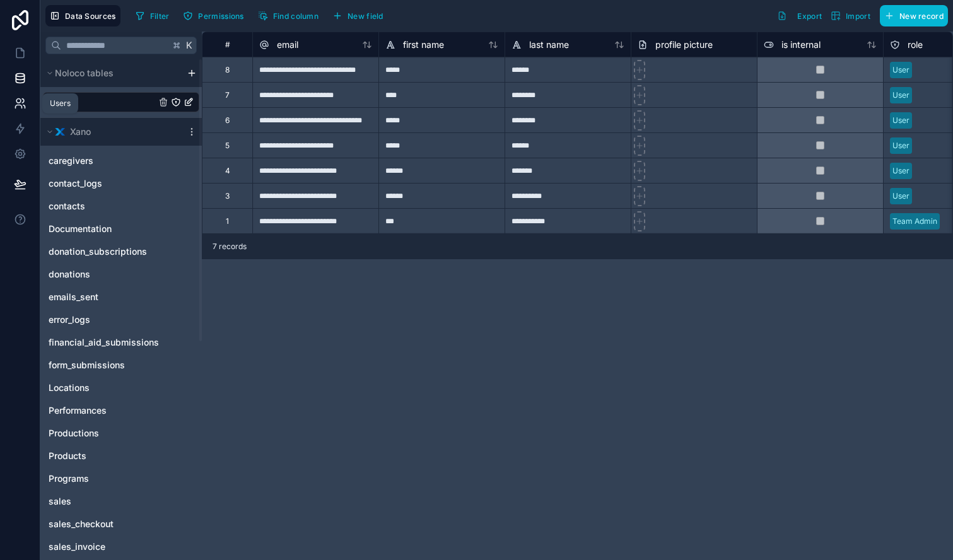  I want to click on img: Xano logo, so click(60, 132).